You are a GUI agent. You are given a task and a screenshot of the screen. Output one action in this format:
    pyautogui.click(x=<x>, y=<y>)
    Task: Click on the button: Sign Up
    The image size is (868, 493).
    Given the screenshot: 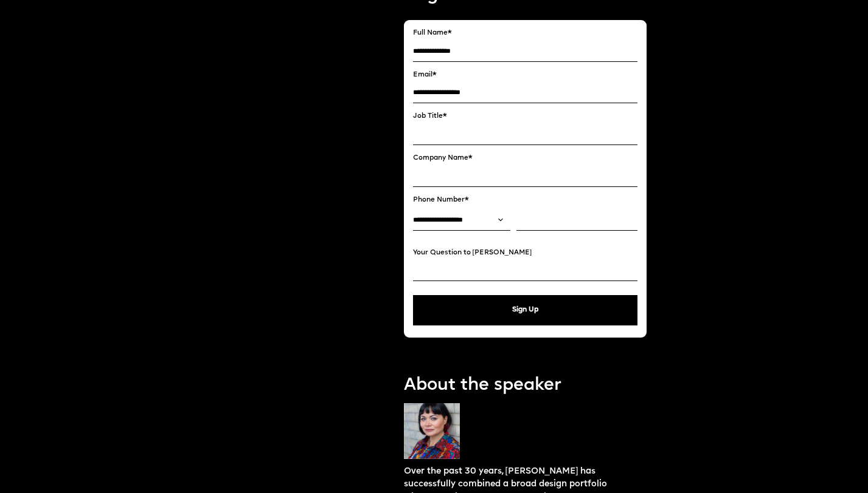 What is the action you would take?
    pyautogui.click(x=525, y=311)
    